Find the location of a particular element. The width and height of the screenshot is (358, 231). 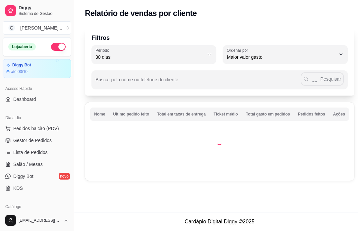

span: Salão / Mesas is located at coordinates (28, 164).